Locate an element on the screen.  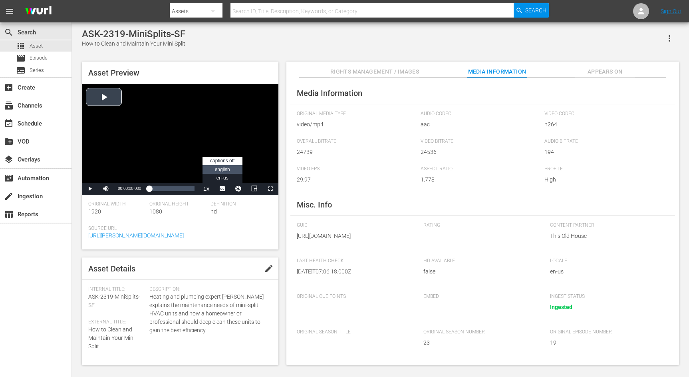
span: hd is located at coordinates (214, 211).